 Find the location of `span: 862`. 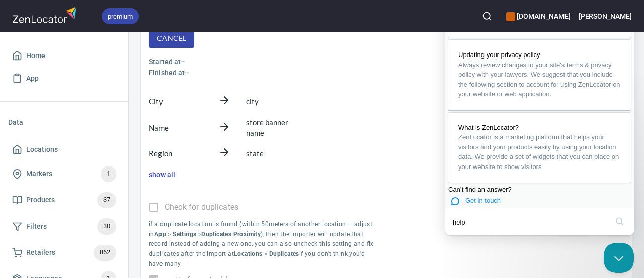

span: 862 is located at coordinates (105, 252).